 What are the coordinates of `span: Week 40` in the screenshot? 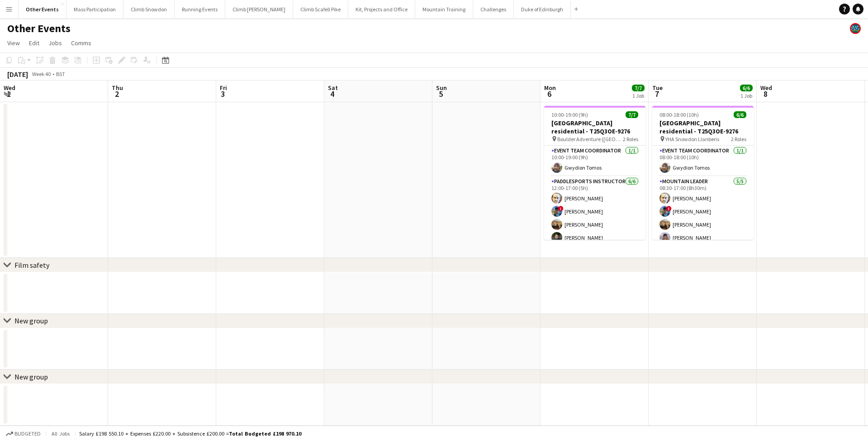 It's located at (41, 74).